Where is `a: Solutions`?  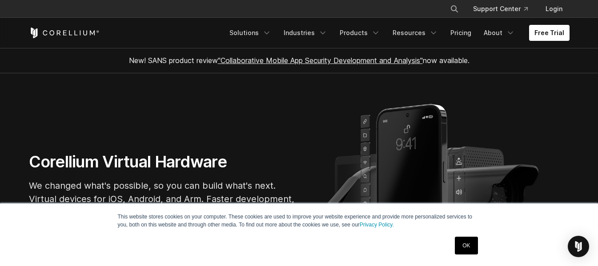 a: Solutions is located at coordinates (250, 33).